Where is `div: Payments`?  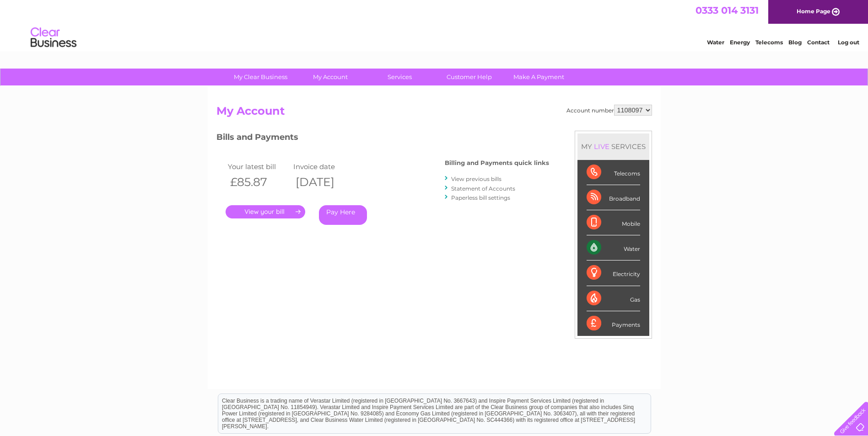
div: Payments is located at coordinates (613, 324).